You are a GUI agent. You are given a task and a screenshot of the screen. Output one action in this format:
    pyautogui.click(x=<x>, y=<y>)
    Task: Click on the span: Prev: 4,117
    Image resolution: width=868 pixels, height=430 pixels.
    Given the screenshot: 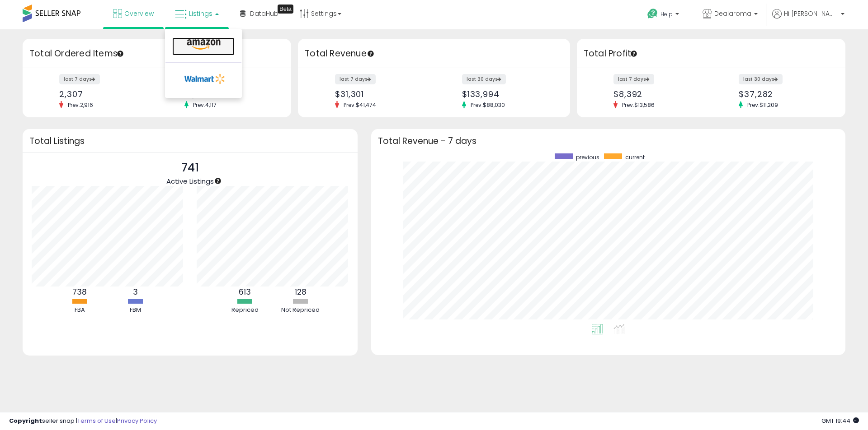 What is the action you would take?
    pyautogui.click(x=204, y=105)
    